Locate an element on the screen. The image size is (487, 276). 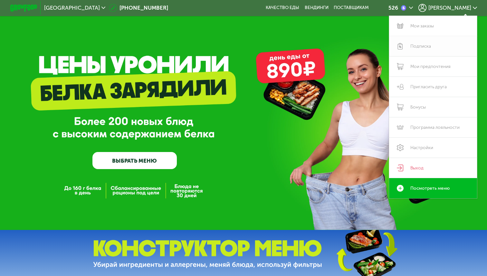
a: Бонусы is located at coordinates (433, 107).